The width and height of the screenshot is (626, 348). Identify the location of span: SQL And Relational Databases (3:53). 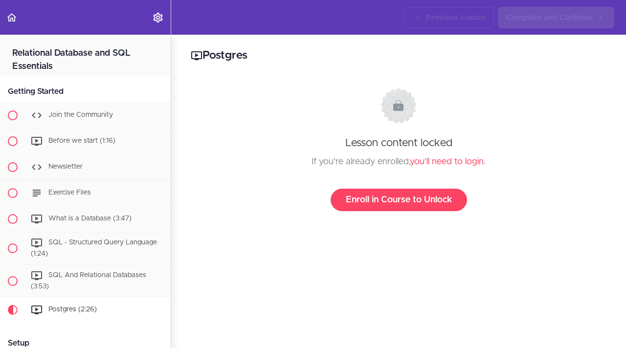
(89, 281).